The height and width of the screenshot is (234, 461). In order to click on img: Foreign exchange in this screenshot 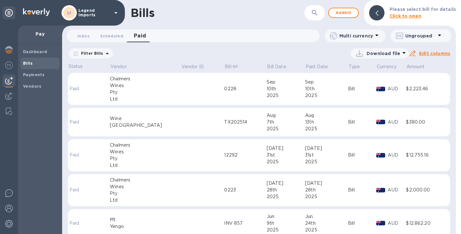, I will do `click(9, 65)`.